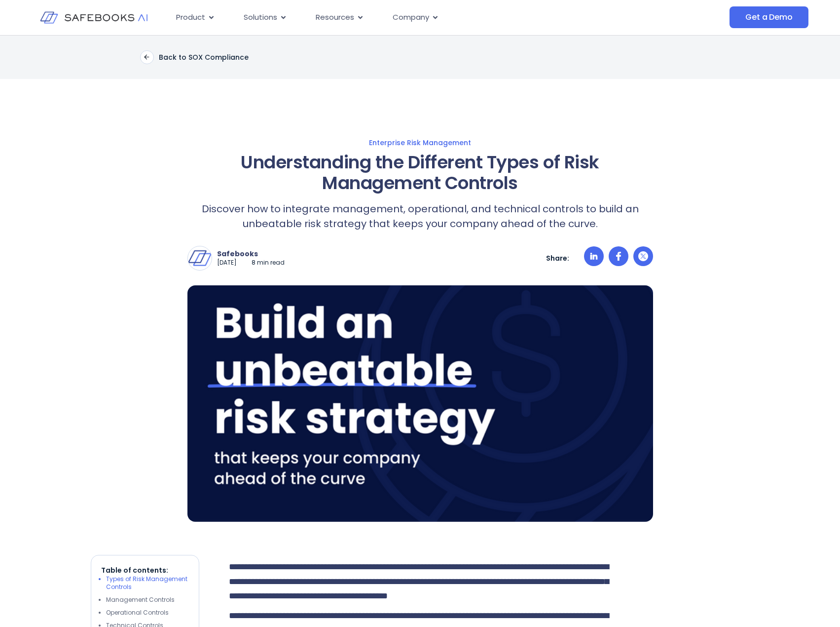 This screenshot has height=627, width=840. I want to click on span: Get a Demo, so click(768, 18).